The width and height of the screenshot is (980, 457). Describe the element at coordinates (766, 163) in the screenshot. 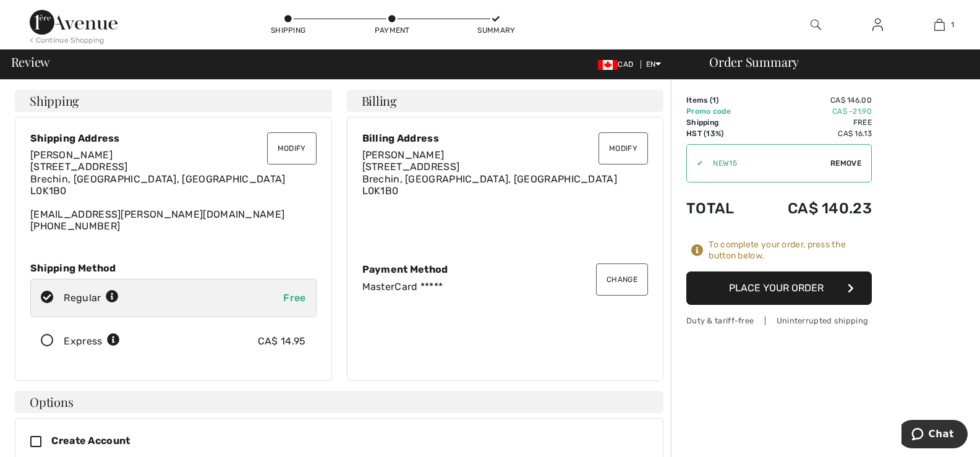

I see `input: Promo code` at that location.